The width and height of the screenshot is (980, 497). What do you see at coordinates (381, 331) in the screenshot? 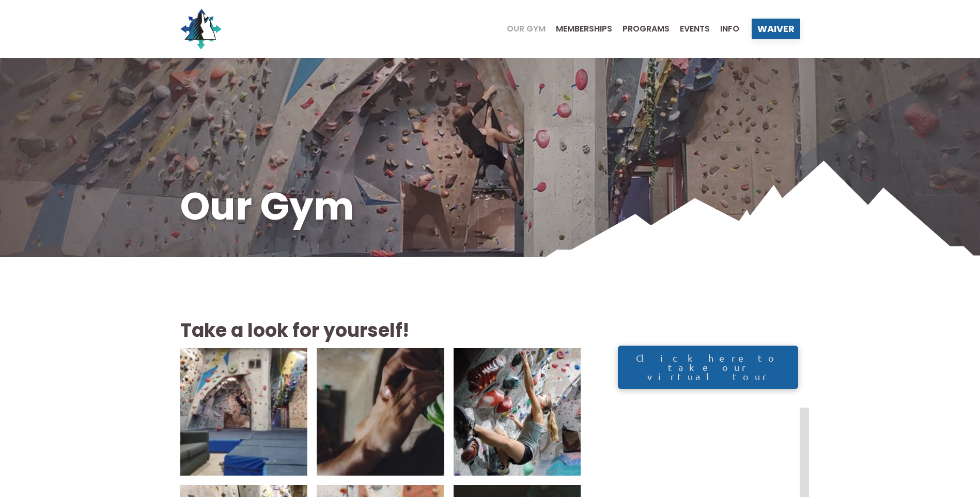
I see `h2: Take a look for yourself!` at bounding box center [381, 331].